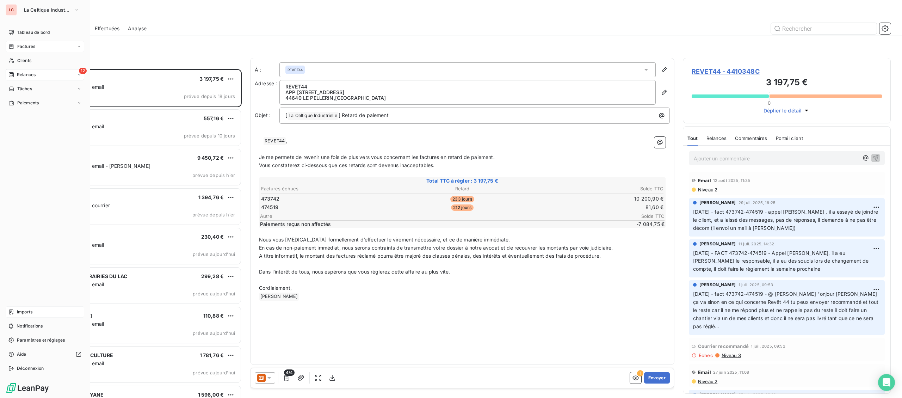 Image resolution: width=902 pixels, height=398 pixels. I want to click on span: Tableau de bord, so click(33, 32).